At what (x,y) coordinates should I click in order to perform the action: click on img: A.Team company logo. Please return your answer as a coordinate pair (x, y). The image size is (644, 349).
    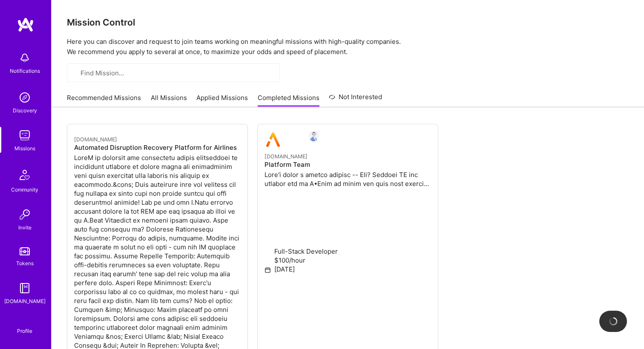
    Looking at the image, I should click on (273, 139).